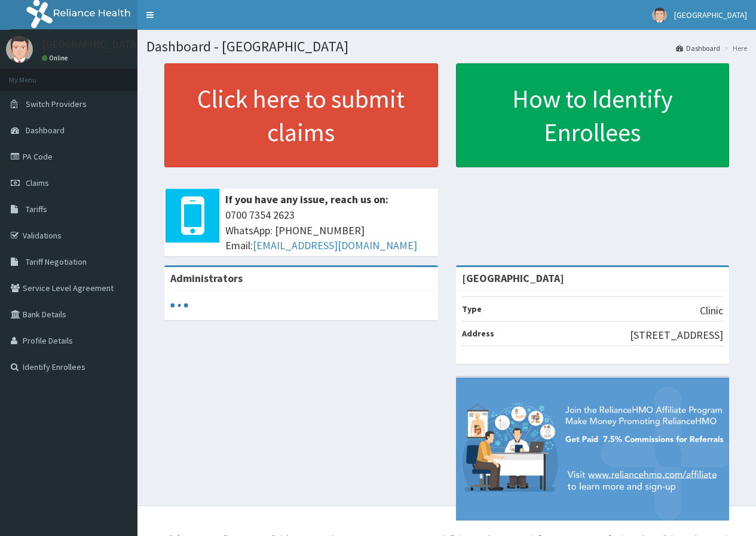 This screenshot has width=756, height=536. I want to click on b: Type, so click(471, 309).